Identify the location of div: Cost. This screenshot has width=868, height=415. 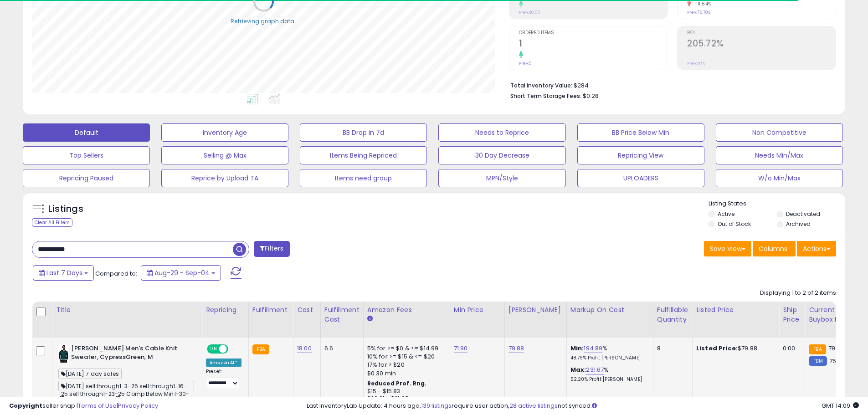
(306, 310).